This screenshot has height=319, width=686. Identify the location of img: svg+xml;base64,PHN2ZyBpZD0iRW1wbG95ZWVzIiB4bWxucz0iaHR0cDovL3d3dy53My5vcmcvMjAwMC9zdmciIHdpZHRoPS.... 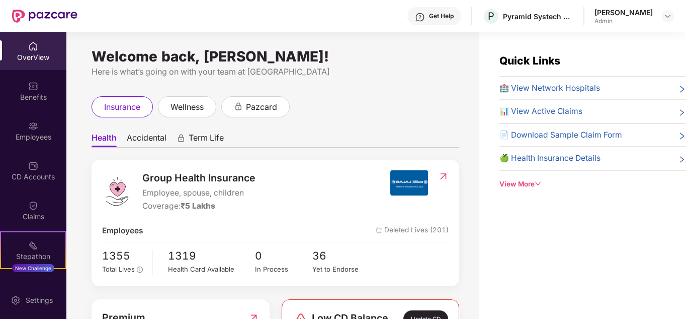
(33, 126).